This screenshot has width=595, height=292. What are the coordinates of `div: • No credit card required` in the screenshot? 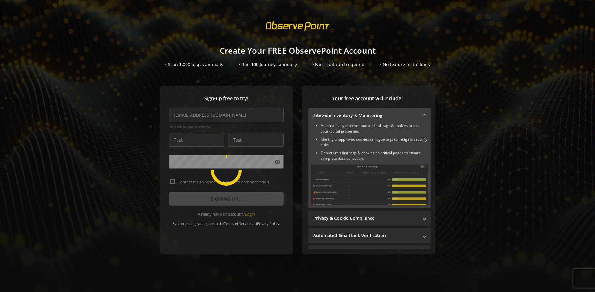 It's located at (338, 64).